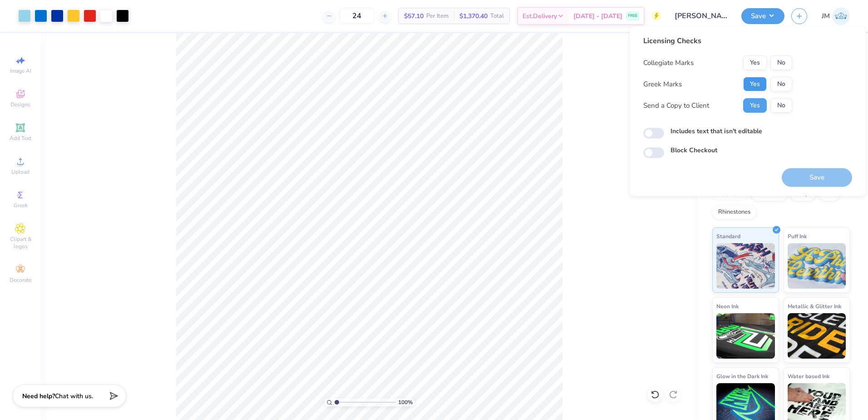 The height and width of the screenshot is (420, 868). I want to click on span: Decorate, so click(20, 280).